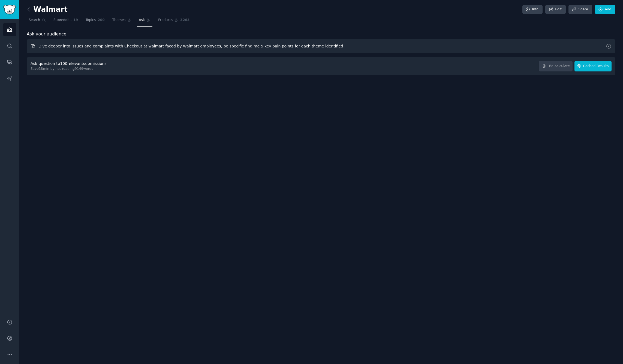 This screenshot has height=364, width=623. I want to click on a: Products3263, so click(174, 21).